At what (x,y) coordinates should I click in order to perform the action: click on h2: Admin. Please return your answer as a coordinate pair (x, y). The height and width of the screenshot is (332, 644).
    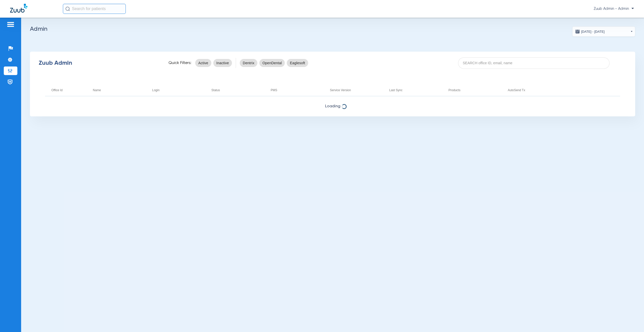
    Looking at the image, I should click on (333, 29).